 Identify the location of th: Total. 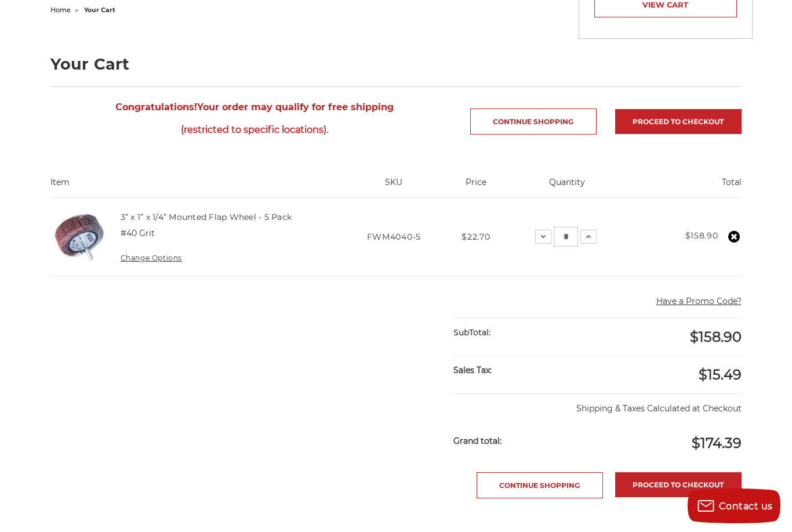
(686, 187).